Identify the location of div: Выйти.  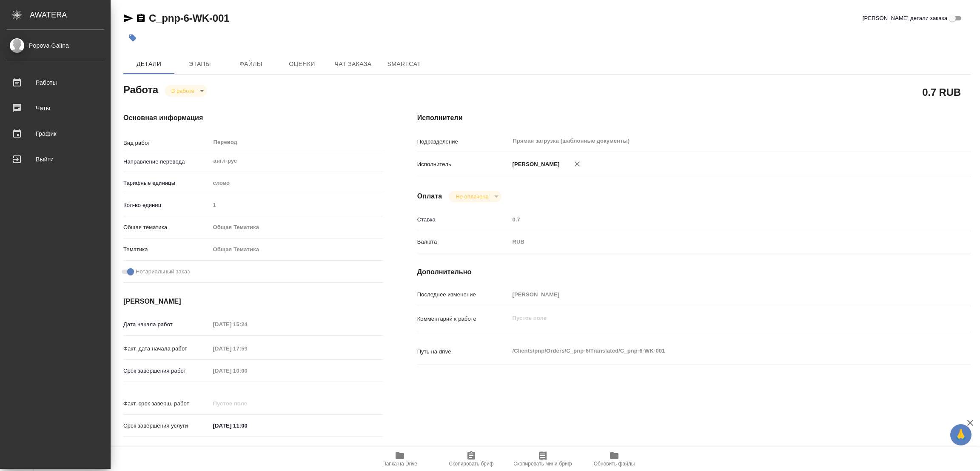
(55, 159).